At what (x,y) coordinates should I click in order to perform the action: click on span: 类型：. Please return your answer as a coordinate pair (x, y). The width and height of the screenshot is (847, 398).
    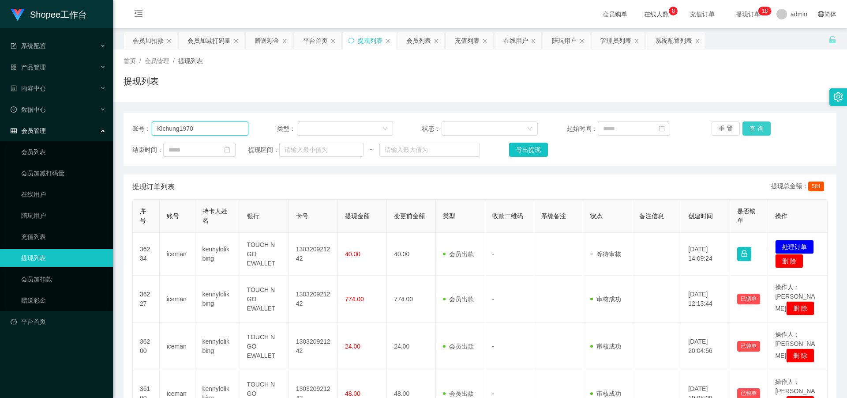
    Looking at the image, I should click on (287, 128).